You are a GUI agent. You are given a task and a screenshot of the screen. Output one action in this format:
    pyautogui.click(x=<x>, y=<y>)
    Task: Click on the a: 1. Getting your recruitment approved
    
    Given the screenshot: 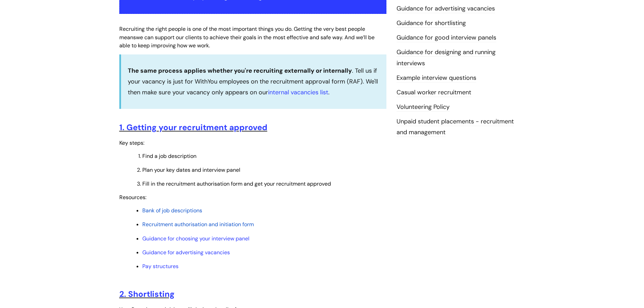 What is the action you would take?
    pyautogui.click(x=194, y=127)
    